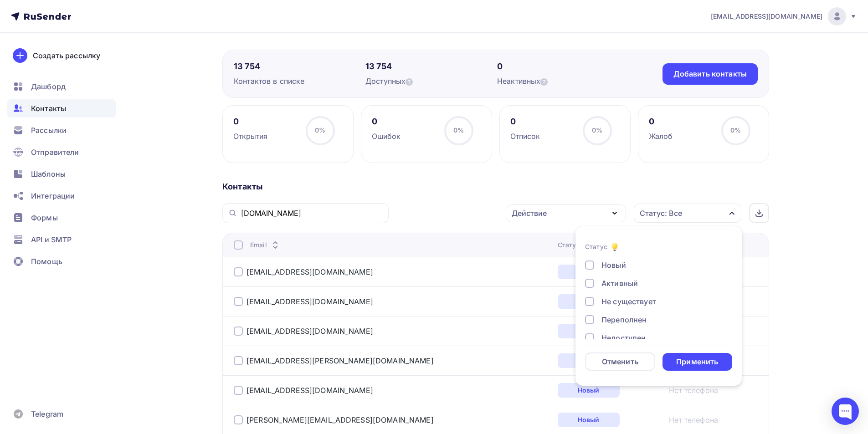 This screenshot has width=868, height=434. What do you see at coordinates (710, 73) in the screenshot?
I see `div: Добавить контакты` at bounding box center [710, 73].